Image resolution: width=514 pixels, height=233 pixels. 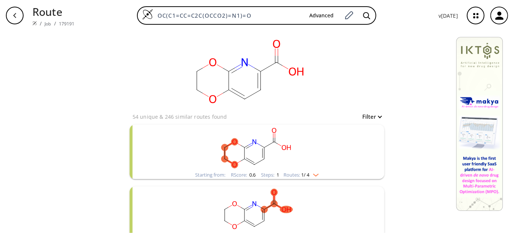 I want to click on div: Starting from:, so click(x=210, y=175).